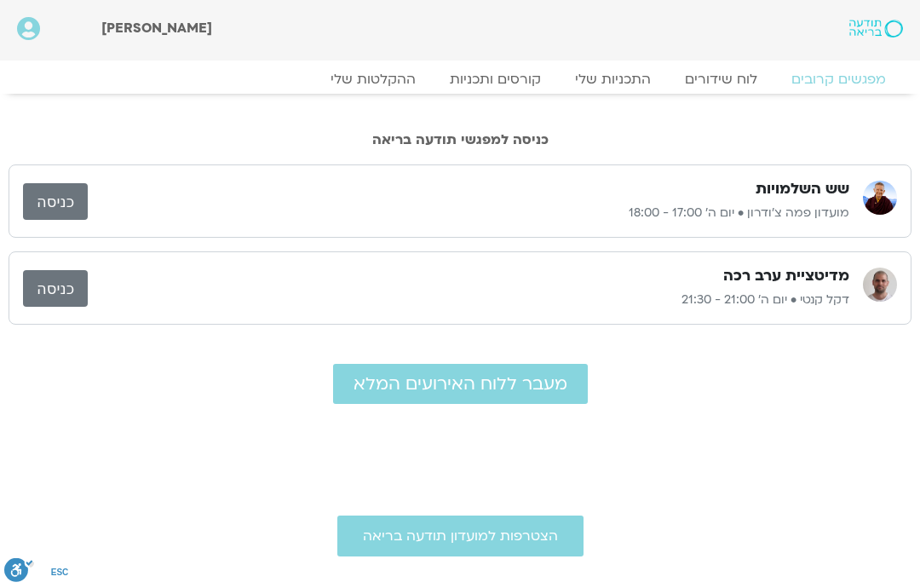 This screenshot has width=920, height=588. Describe the element at coordinates (612, 79) in the screenshot. I see `a: התכניות שלי` at that location.